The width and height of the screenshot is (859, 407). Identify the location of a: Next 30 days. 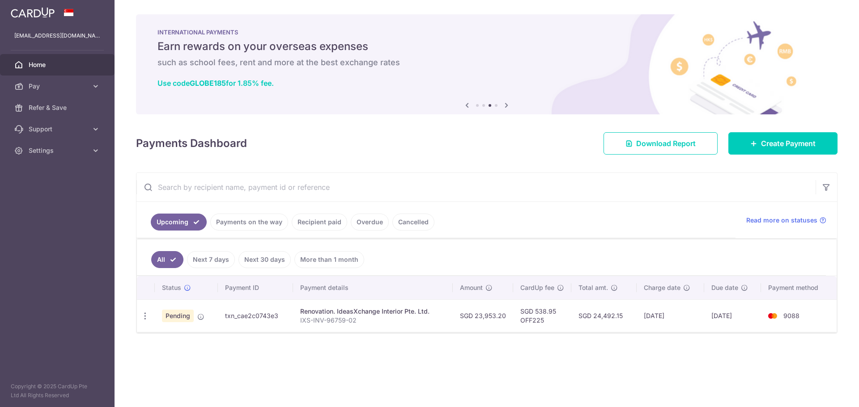
(264, 260).